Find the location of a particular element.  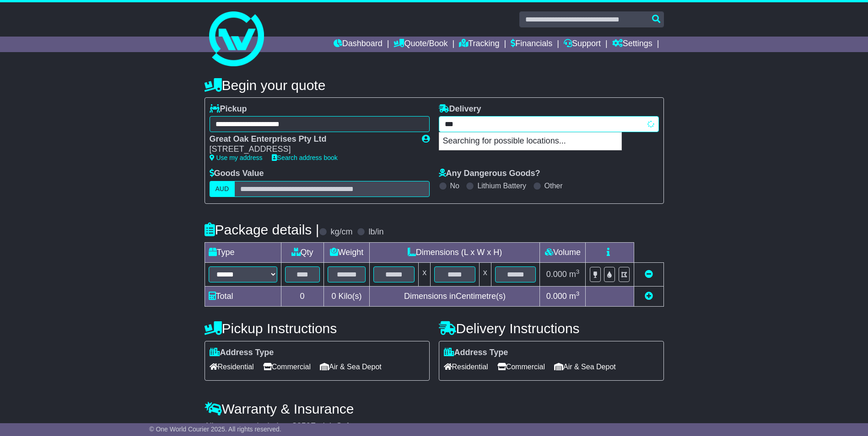

td: Total is located at coordinates (242, 296).